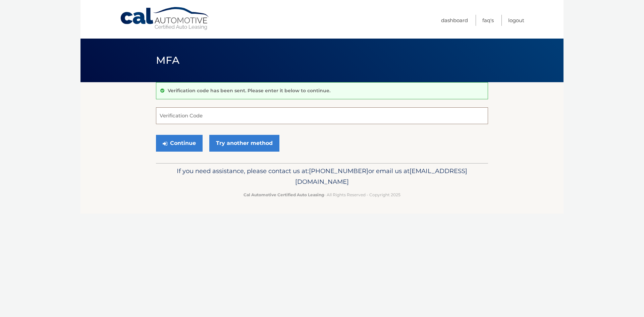 The width and height of the screenshot is (644, 317). I want to click on input: Verification Code, so click(322, 116).